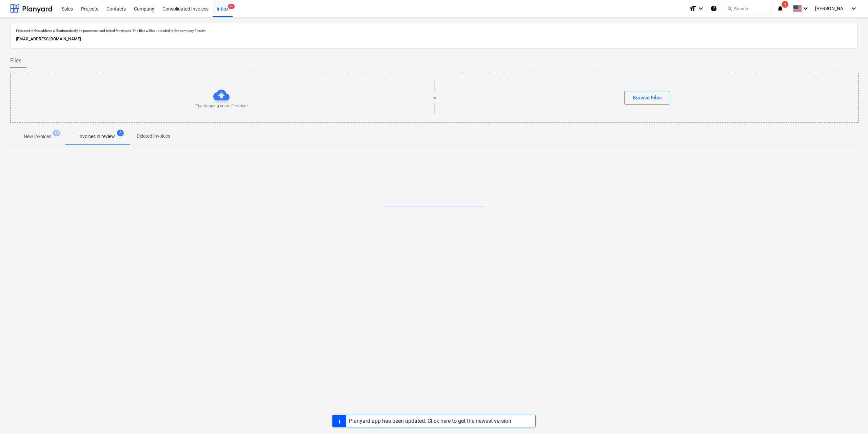 This screenshot has width=868, height=434. I want to click on span: search, so click(730, 9).